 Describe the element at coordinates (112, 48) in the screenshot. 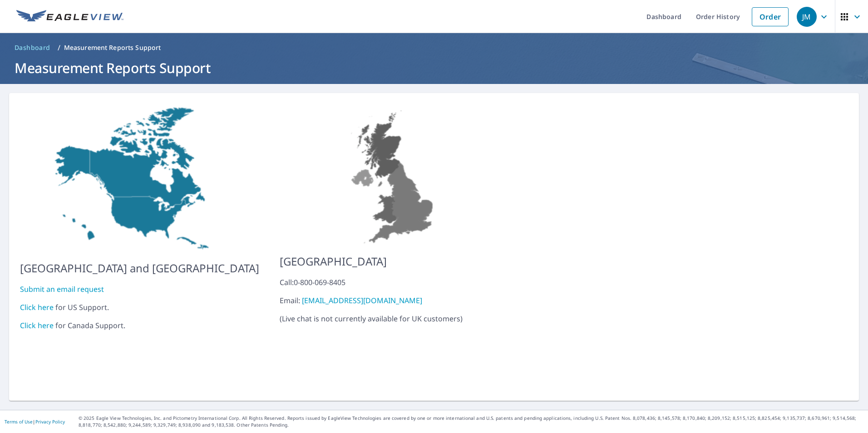

I see `p: Measurement Reports Support` at that location.